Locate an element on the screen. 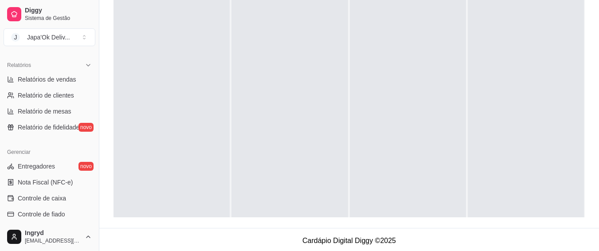 The image size is (599, 251). button: Select a team is located at coordinates (49, 37).